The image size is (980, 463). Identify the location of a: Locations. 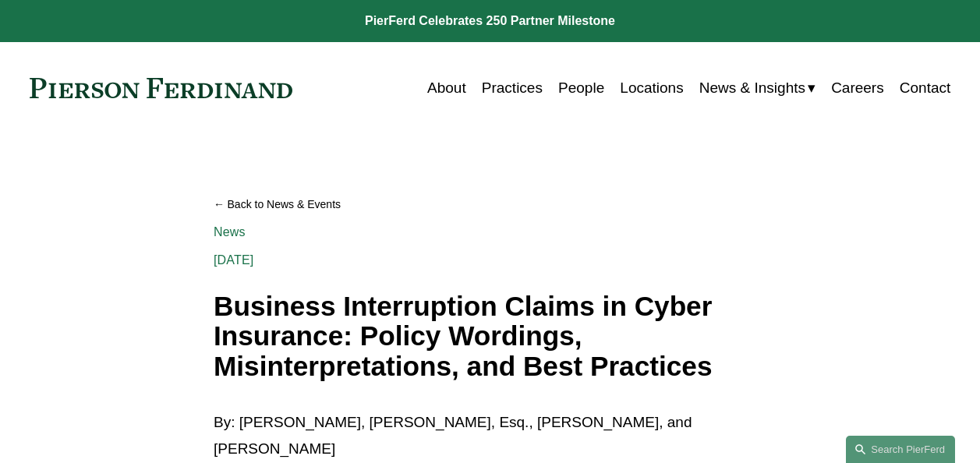
(651, 88).